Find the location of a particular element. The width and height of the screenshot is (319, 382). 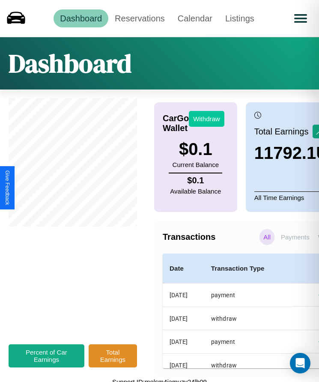

button: Withdraw is located at coordinates (206, 118).